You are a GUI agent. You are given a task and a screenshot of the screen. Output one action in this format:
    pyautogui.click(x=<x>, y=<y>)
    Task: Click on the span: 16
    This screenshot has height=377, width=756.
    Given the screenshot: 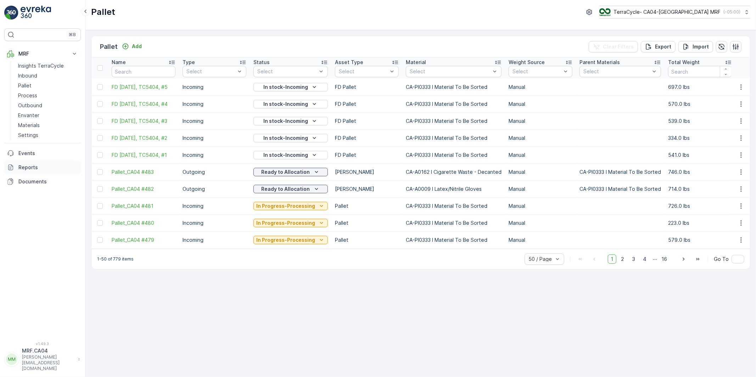 What is the action you would take?
    pyautogui.click(x=664, y=259)
    